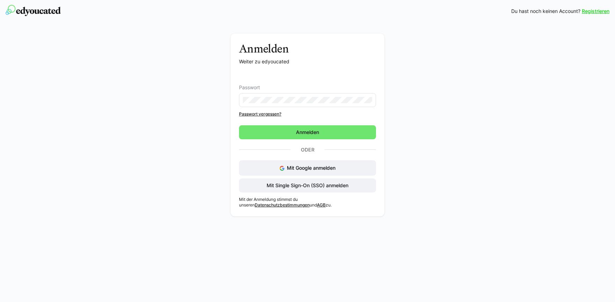 This screenshot has height=302, width=615. Describe the element at coordinates (308, 150) in the screenshot. I see `p: Oder` at that location.